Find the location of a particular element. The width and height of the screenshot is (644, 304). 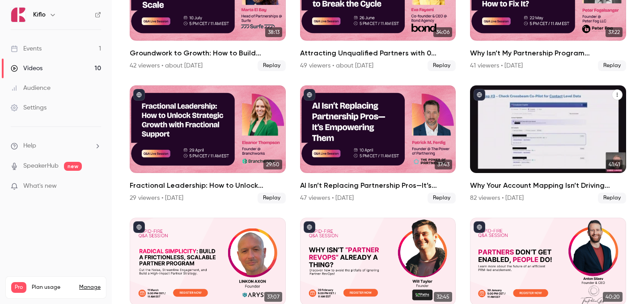

a: Manage is located at coordinates (90, 287).